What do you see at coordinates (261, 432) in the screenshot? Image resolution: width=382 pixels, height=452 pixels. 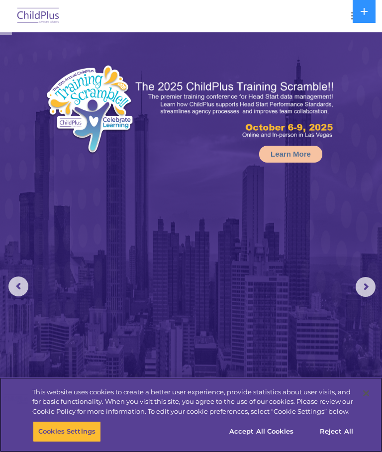 I see `button: Accept All Cookies` at bounding box center [261, 432].